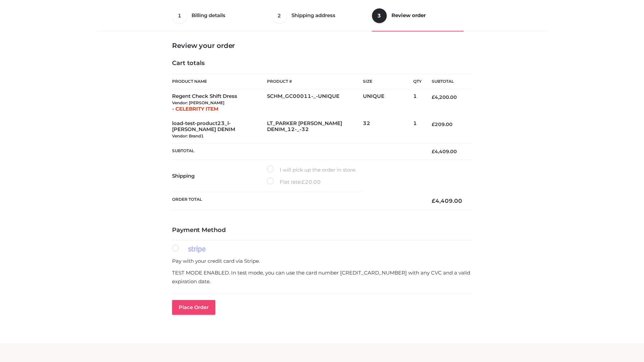 The height and width of the screenshot is (362, 644). Describe the element at coordinates (322, 46) in the screenshot. I see `h3: Review your order` at that location.